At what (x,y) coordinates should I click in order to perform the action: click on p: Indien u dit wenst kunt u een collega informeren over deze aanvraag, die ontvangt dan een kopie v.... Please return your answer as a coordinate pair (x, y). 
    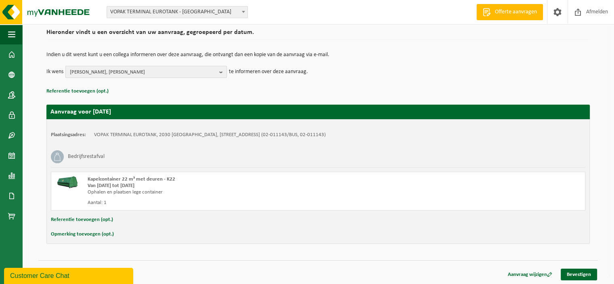
    Looking at the image, I should click on (318, 55).